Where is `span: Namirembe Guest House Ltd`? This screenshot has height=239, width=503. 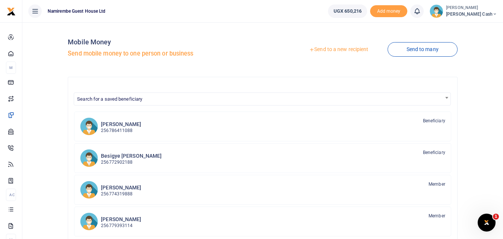
span: Namirembe Guest House Ltd is located at coordinates (77, 11).